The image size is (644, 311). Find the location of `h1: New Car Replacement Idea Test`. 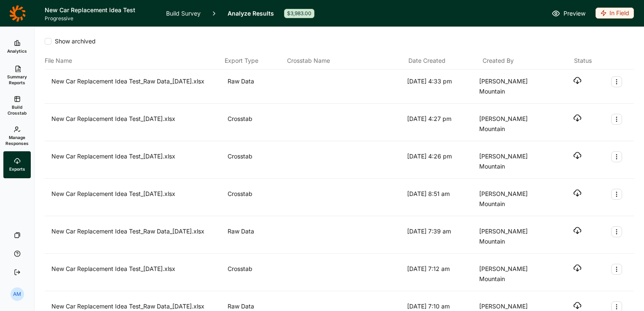

h1: New Car Replacement Idea Test is located at coordinates (100, 10).